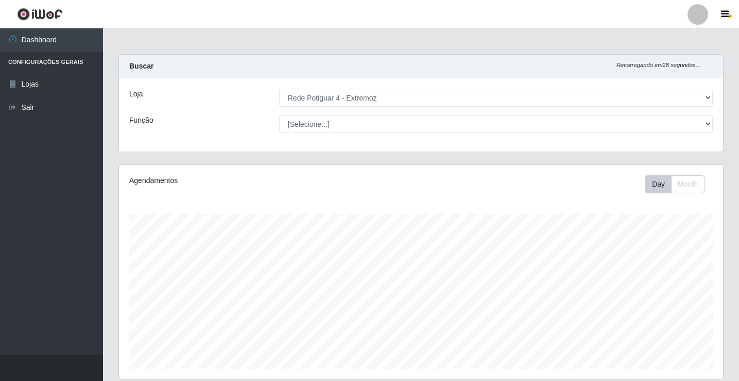 Image resolution: width=739 pixels, height=381 pixels. Describe the element at coordinates (679, 184) in the screenshot. I see `div: Toolbar with button groups` at that location.